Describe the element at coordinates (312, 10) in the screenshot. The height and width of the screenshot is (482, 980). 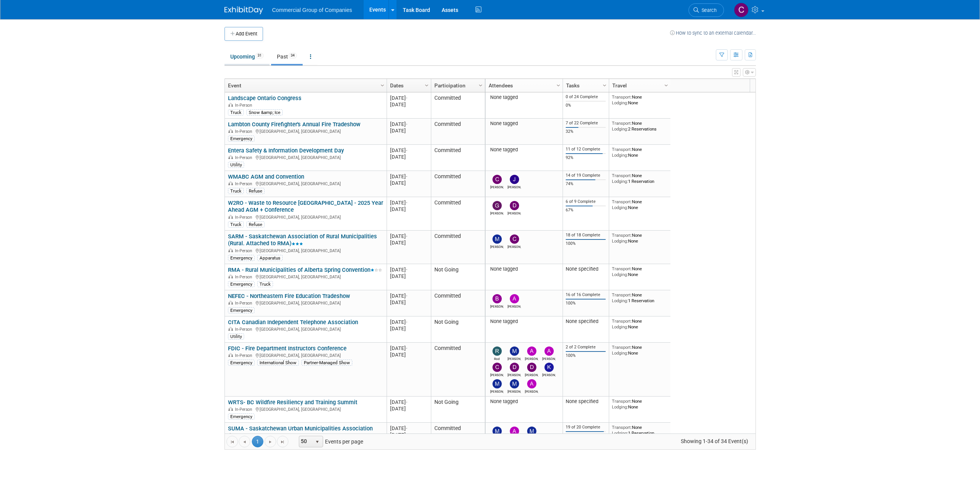
I see `span: Commercial Group of Companies` at that location.